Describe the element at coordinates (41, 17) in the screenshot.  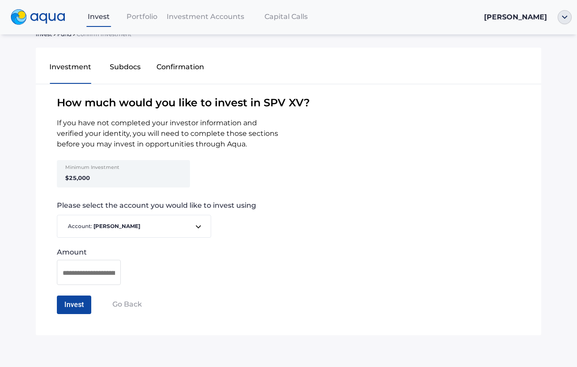
I see `a: logo` at that location.